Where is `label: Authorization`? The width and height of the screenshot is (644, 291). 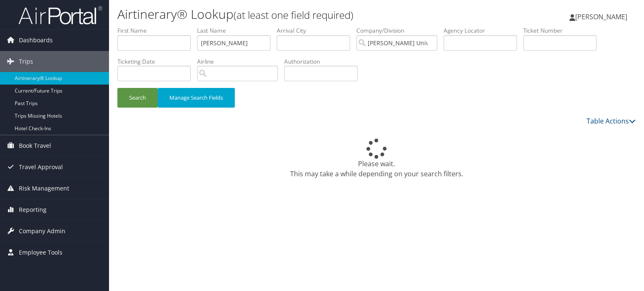 label: Authorization is located at coordinates (324, 61).